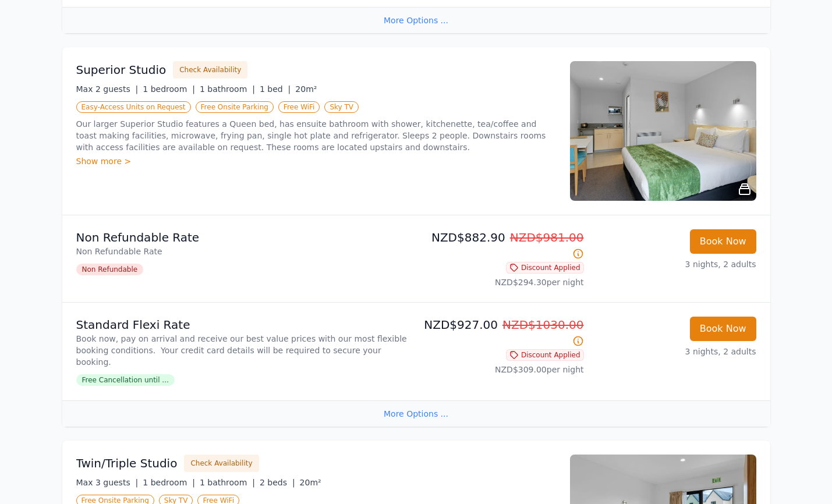  Describe the element at coordinates (125, 380) in the screenshot. I see `span: Free Cancellation until ...` at that location.